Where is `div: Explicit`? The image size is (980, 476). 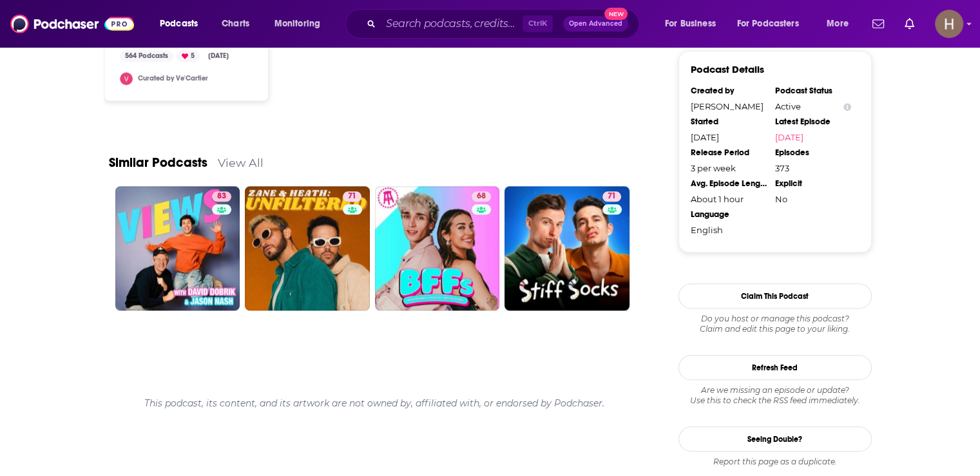 div: Explicit is located at coordinates (813, 184).